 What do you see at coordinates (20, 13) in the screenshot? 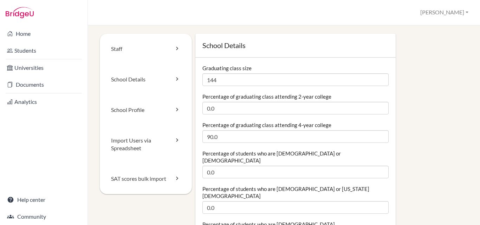
I see `img: Bridge-U` at bounding box center [20, 13].